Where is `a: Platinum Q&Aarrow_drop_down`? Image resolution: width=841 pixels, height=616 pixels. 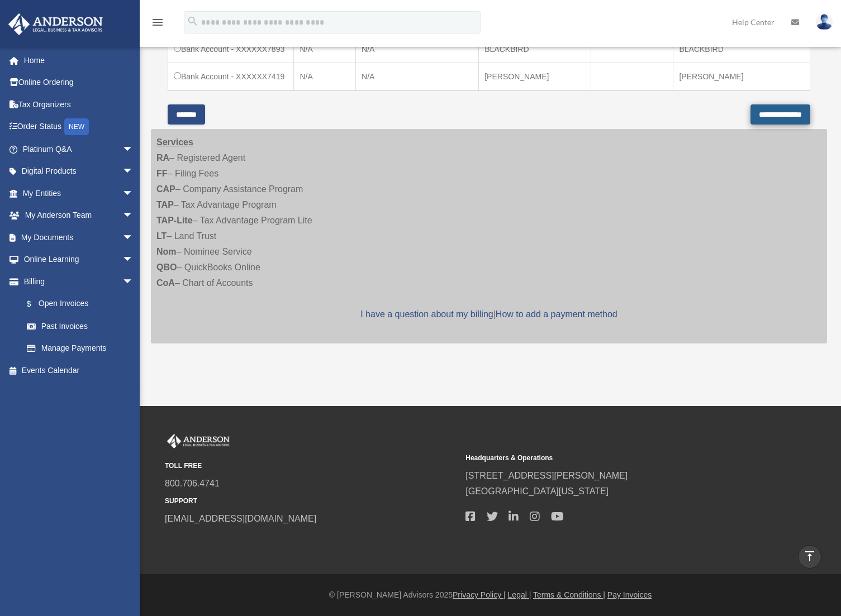
a: Platinum Q&Aarrow_drop_down is located at coordinates (79, 149).